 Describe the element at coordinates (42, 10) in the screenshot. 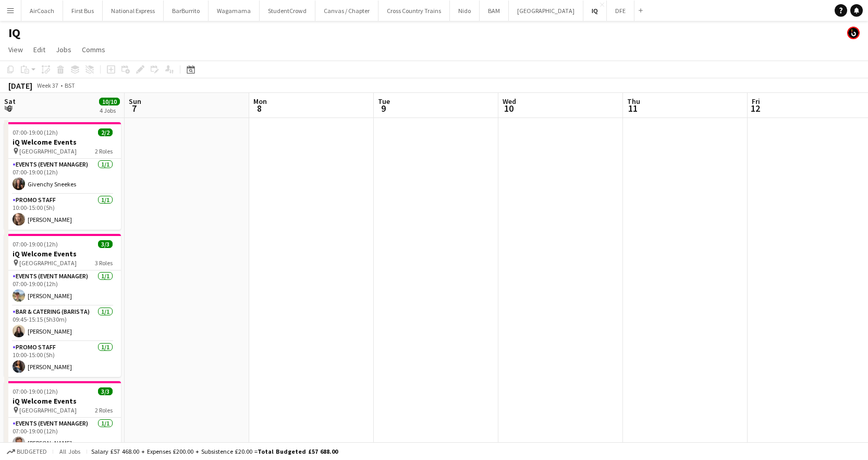

I see `button: AirCoach` at that location.